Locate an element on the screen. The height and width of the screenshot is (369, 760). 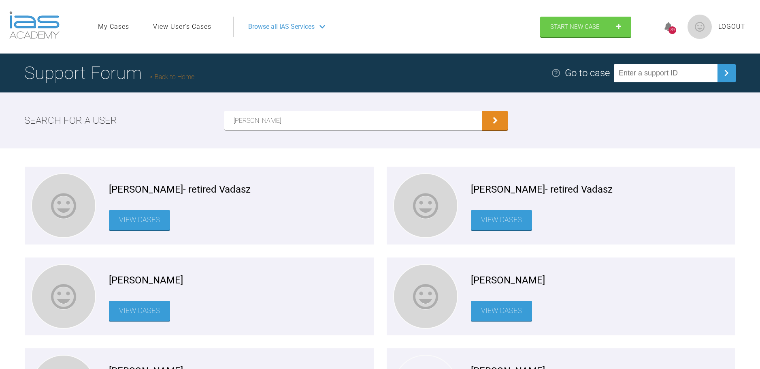
h1: Support Forum is located at coordinates (109, 73).